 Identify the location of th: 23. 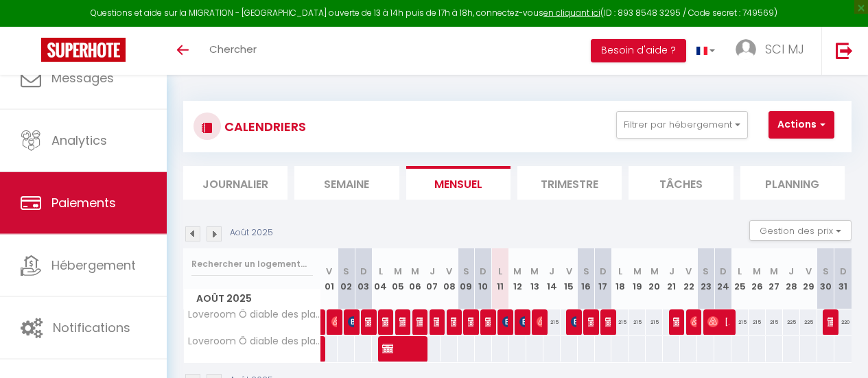
(705, 279).